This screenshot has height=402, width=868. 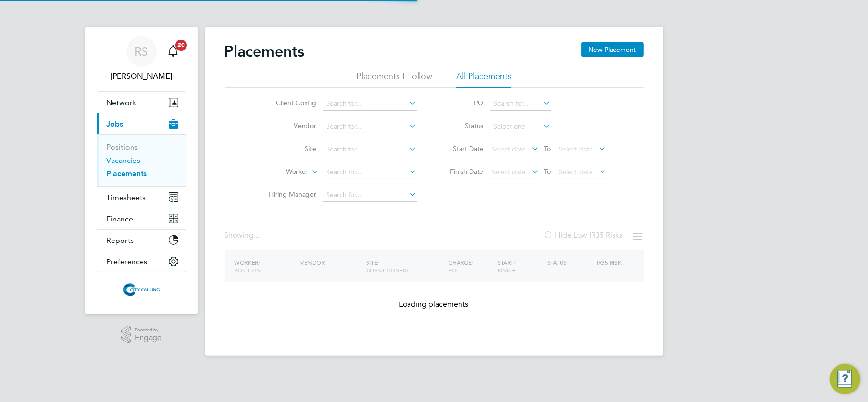 I want to click on label: Client Config, so click(x=289, y=103).